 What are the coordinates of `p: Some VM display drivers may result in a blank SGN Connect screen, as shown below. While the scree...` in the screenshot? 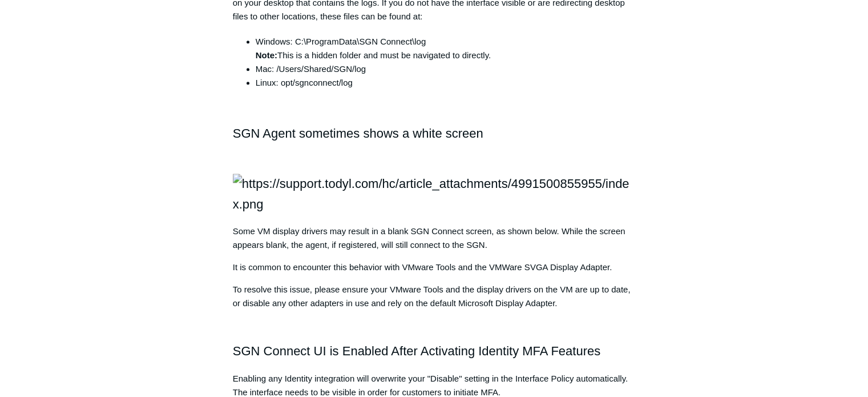 It's located at (434, 238).